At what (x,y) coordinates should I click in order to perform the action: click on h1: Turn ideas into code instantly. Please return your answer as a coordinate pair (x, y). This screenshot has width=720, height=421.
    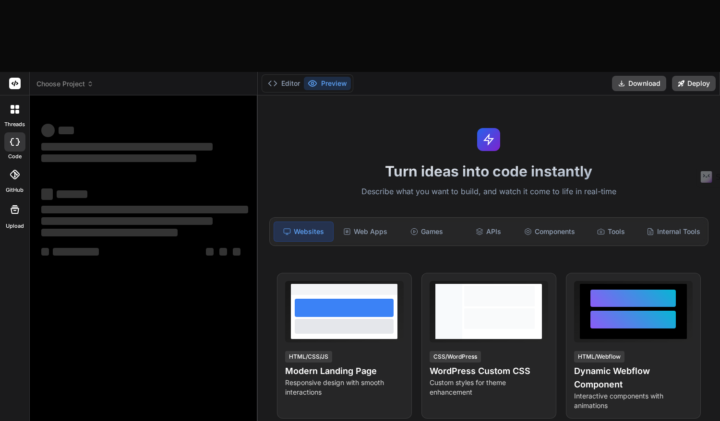
    Looking at the image, I should click on (488, 171).